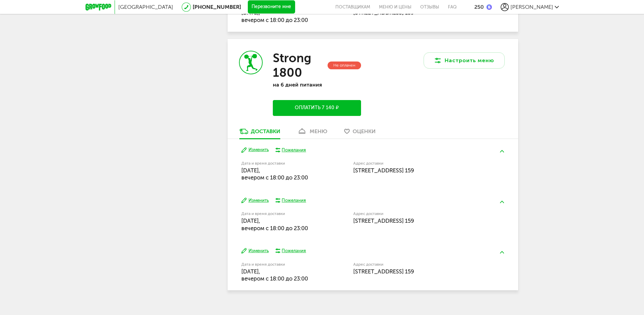  I want to click on a: Оценки, so click(359, 133).